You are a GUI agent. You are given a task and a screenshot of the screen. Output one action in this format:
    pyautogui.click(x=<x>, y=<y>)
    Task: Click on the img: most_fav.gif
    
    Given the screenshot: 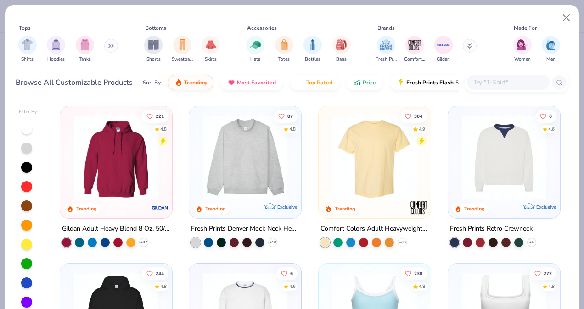 What is the action you would take?
    pyautogui.click(x=231, y=83)
    